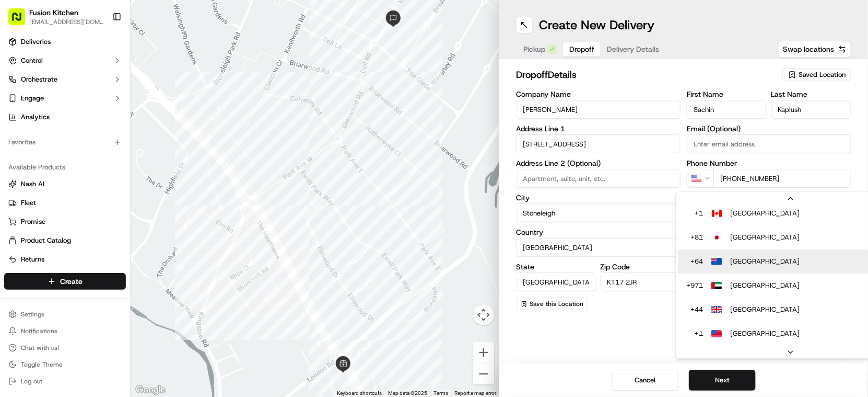  Describe the element at coordinates (41, 140) in the screenshot. I see `div: Past conversations` at that location.